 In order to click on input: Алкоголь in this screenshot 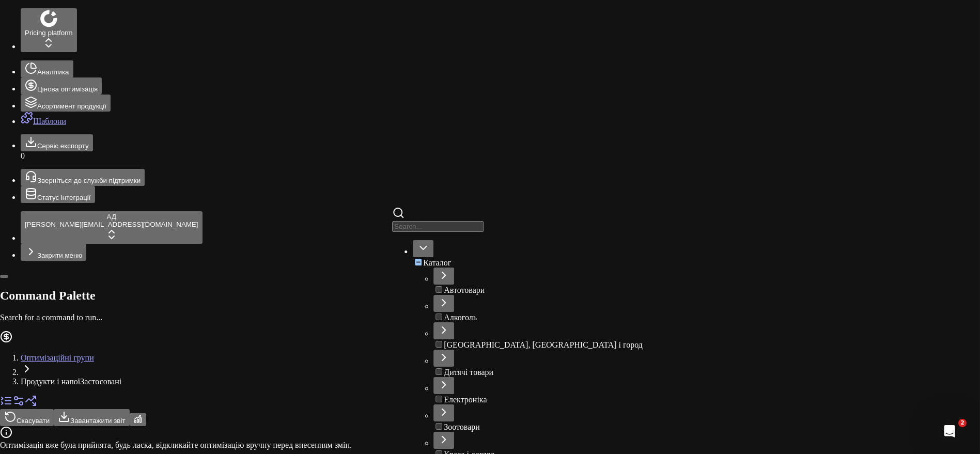, I will do `click(438, 317)`.